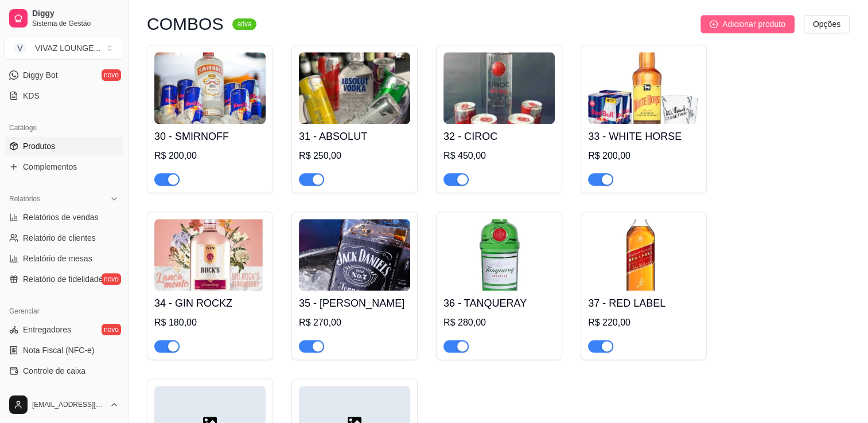 The image size is (868, 423). What do you see at coordinates (499, 137) in the screenshot?
I see `h4: 32 - CIROC` at bounding box center [499, 137].